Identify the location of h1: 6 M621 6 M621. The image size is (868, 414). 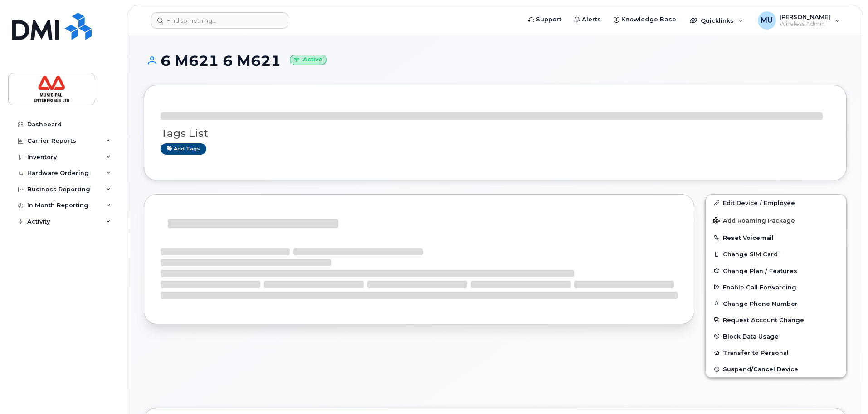
(495, 60).